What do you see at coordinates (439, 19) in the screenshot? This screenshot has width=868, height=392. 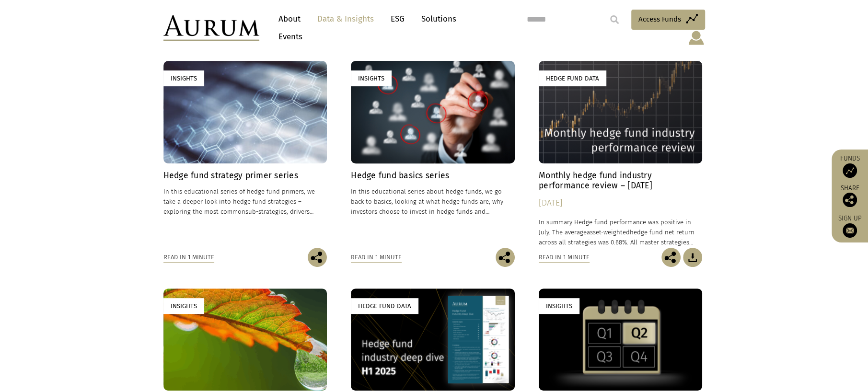 I see `a: Solutions` at bounding box center [439, 19].